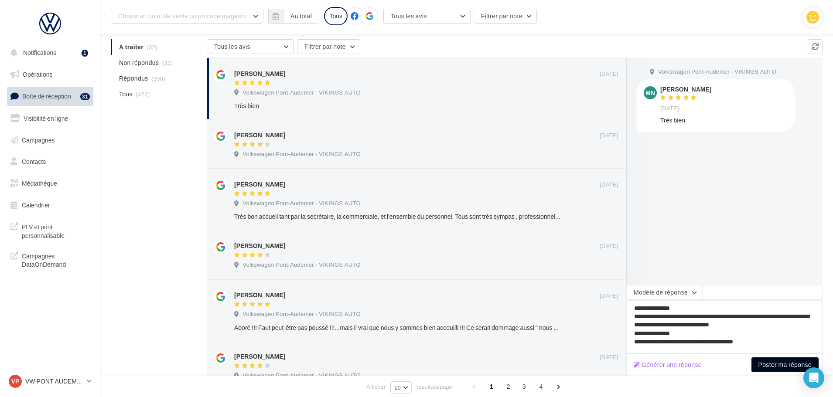  Describe the element at coordinates (50, 140) in the screenshot. I see `a: Campagnes` at that location.